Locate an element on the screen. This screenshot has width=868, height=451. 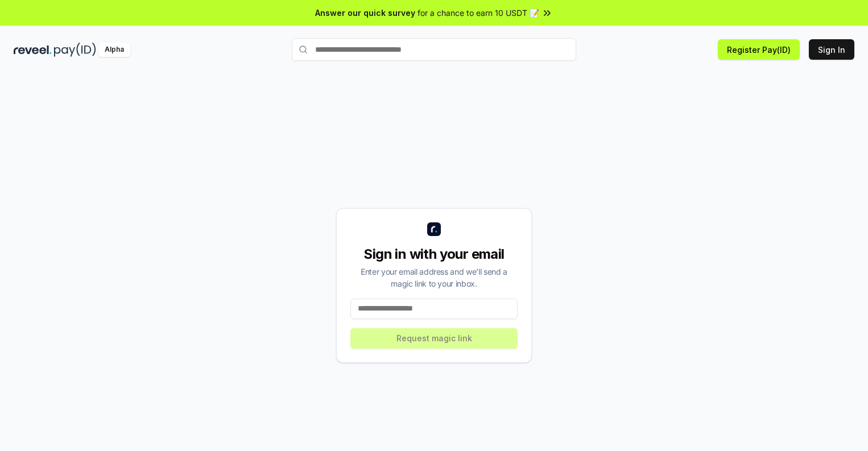
div: Sign in with your email is located at coordinates (434, 254).